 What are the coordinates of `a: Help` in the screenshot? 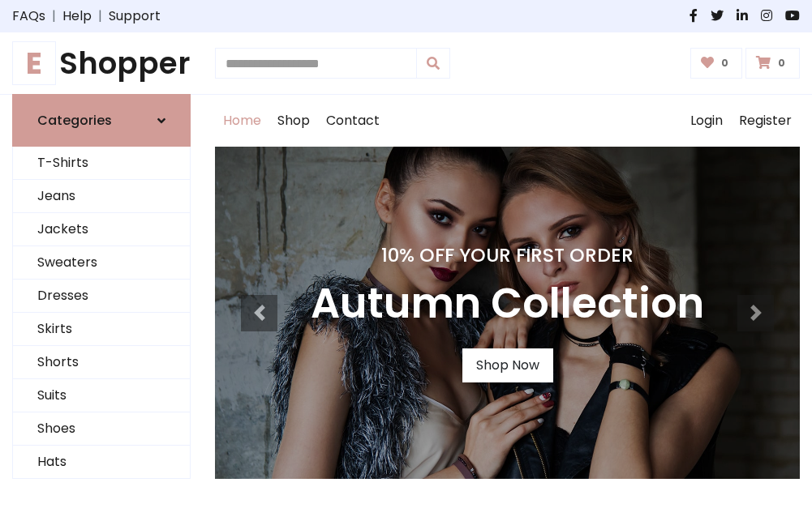 It's located at (77, 16).